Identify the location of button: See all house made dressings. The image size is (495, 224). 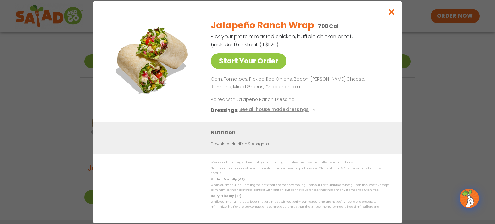
(278, 110).